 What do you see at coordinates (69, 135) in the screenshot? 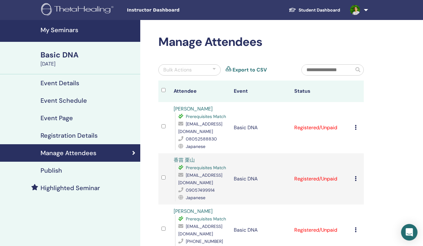
I see `h4: Registration Details` at bounding box center [69, 135].